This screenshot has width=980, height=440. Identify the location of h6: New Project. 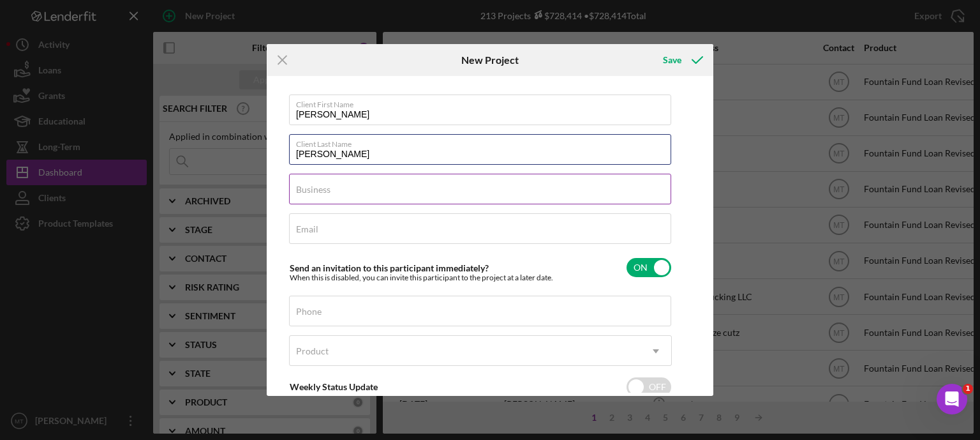
(490, 60).